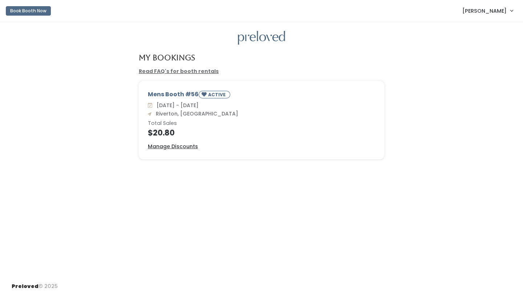 This screenshot has width=523, height=296. Describe the element at coordinates (28, 11) in the screenshot. I see `a: Book Booth Now` at that location.